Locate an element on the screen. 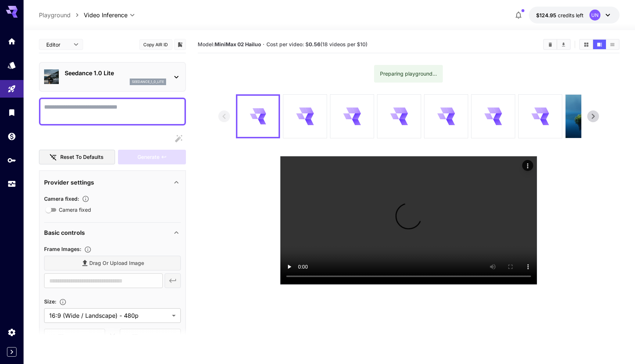 Image resolution: width=635 pixels, height=364 pixels. span: Camera fixed : is located at coordinates (62, 198).